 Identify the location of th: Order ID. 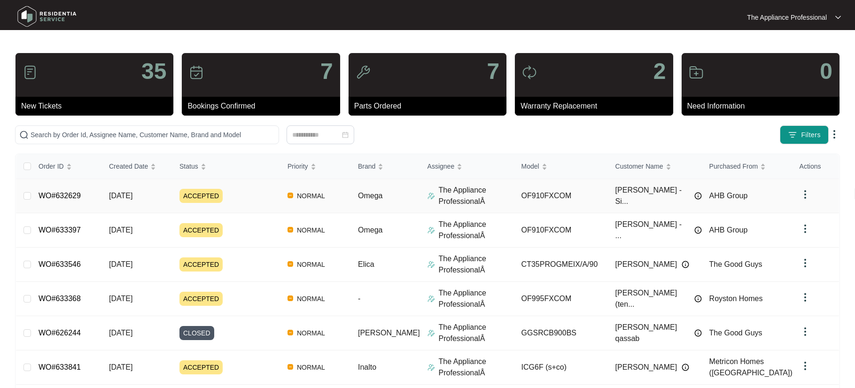
(66, 166).